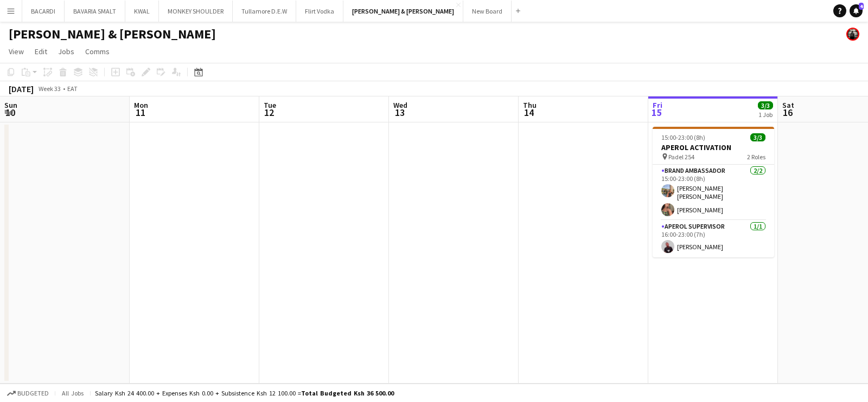 The width and height of the screenshot is (868, 402). What do you see at coordinates (714, 147) in the screenshot?
I see `h3: APEROL ACTIVATION` at bounding box center [714, 147].